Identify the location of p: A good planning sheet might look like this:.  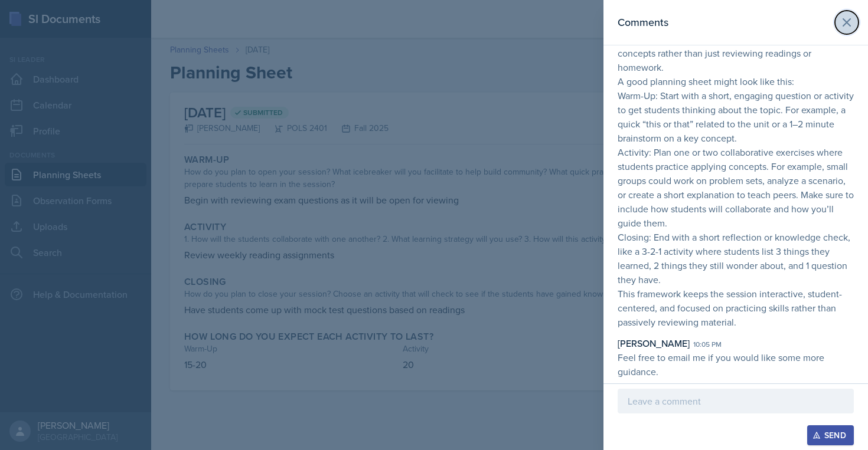
(736, 82).